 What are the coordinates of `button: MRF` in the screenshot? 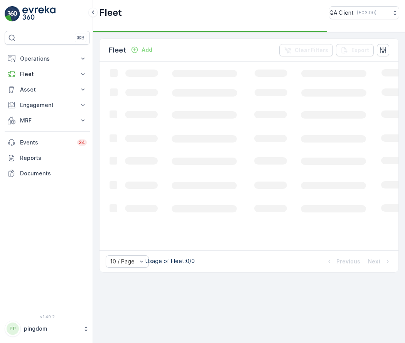 It's located at (47, 120).